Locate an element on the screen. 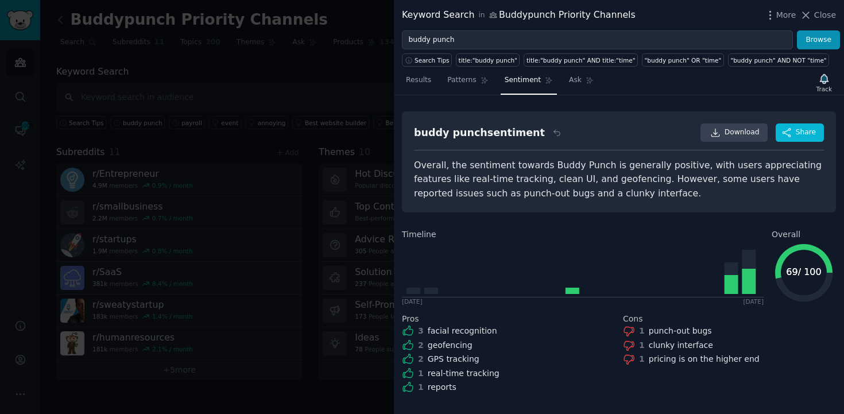 Image resolution: width=844 pixels, height=414 pixels. span: Cons is located at coordinates (633, 319).